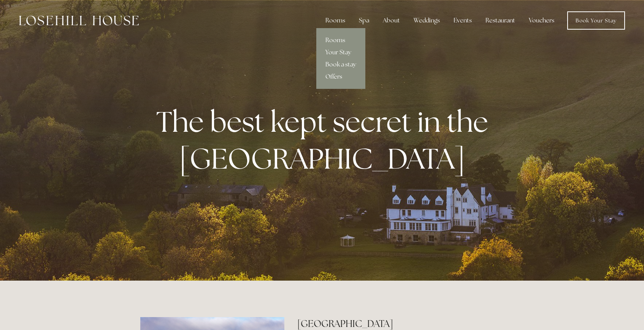  I want to click on a: Book Your Stay, so click(596, 21).